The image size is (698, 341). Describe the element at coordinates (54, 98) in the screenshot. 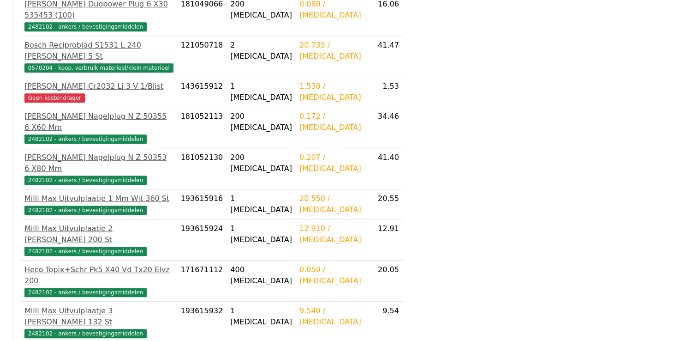

I see `span: Geen kostendrager` at that location.